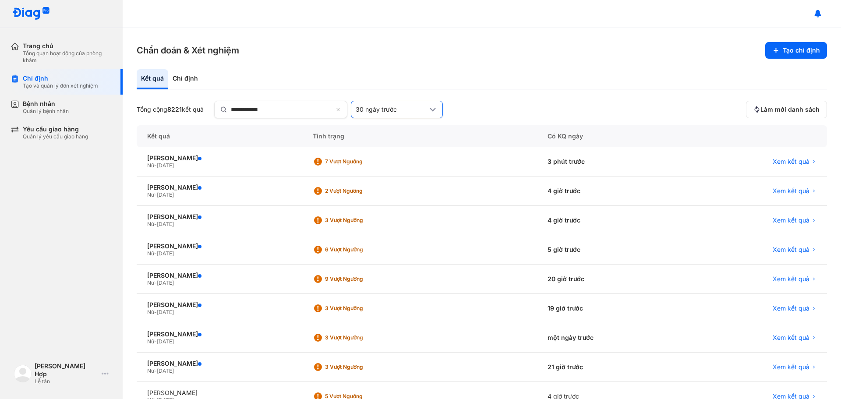 The image size is (841, 399). I want to click on div: 30 ngày trước, so click(391, 109).